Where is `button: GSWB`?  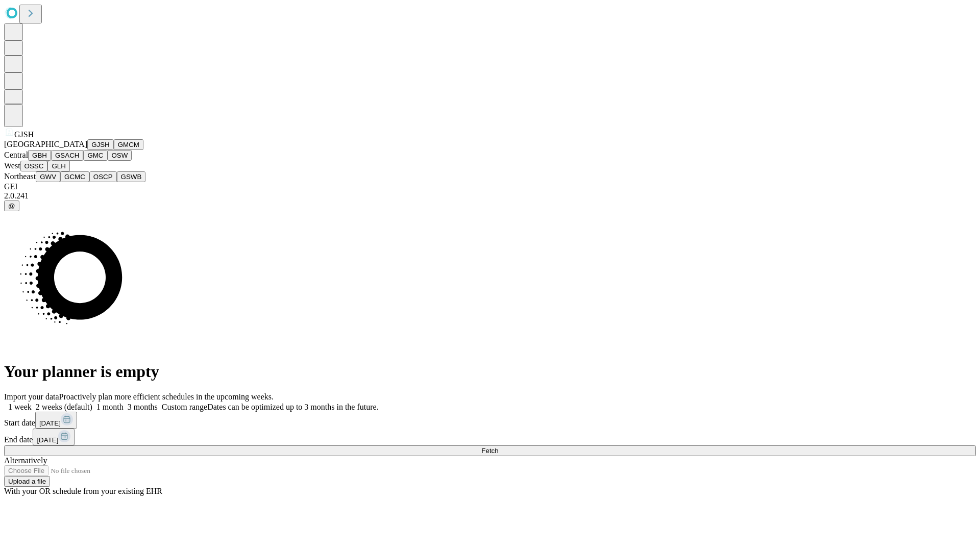
button: GSWB is located at coordinates (131, 177).